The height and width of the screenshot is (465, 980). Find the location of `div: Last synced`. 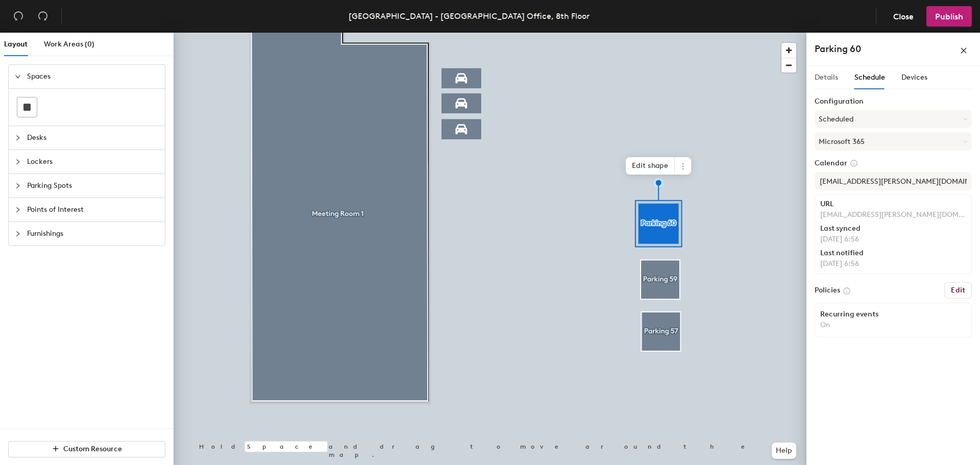

div: Last synced is located at coordinates (893, 229).